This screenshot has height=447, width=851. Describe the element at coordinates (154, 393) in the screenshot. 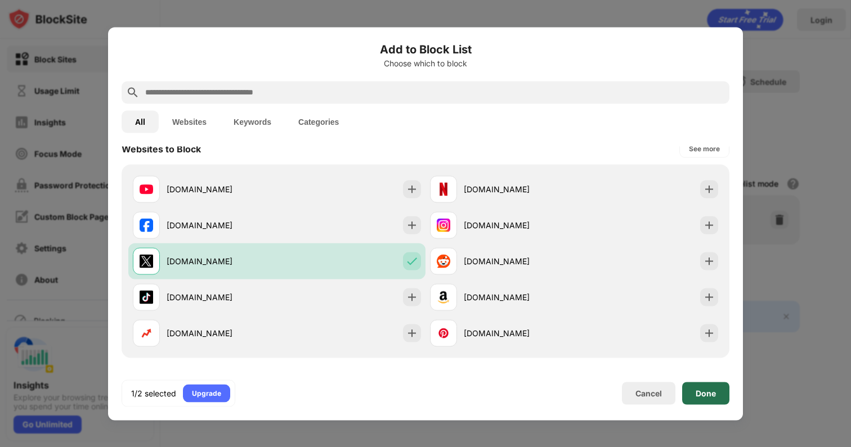

I see `div: 1/2 selected` at that location.